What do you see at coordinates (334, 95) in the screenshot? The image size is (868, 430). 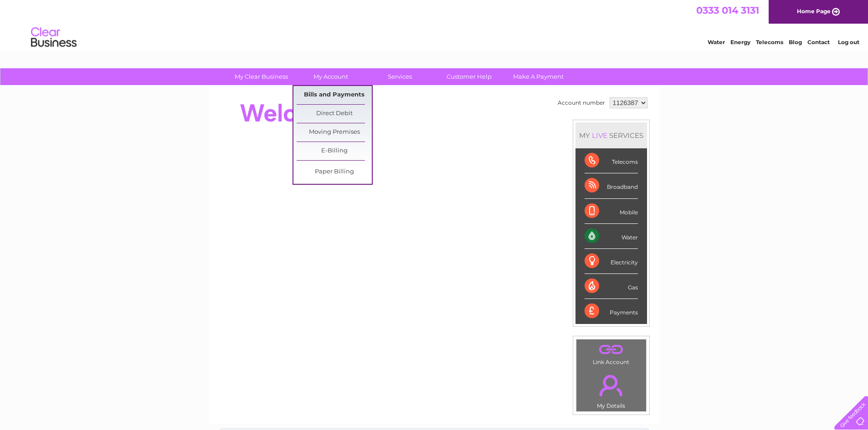 I see `a: Bills and Payments` at bounding box center [334, 95].